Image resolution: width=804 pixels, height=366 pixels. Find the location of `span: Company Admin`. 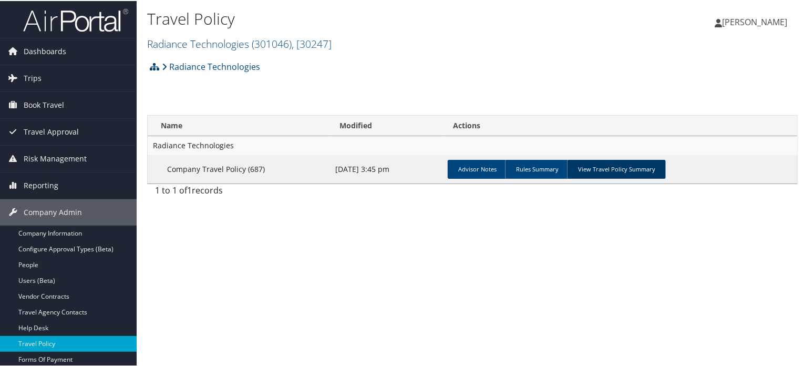

span: Company Admin is located at coordinates (53, 211).